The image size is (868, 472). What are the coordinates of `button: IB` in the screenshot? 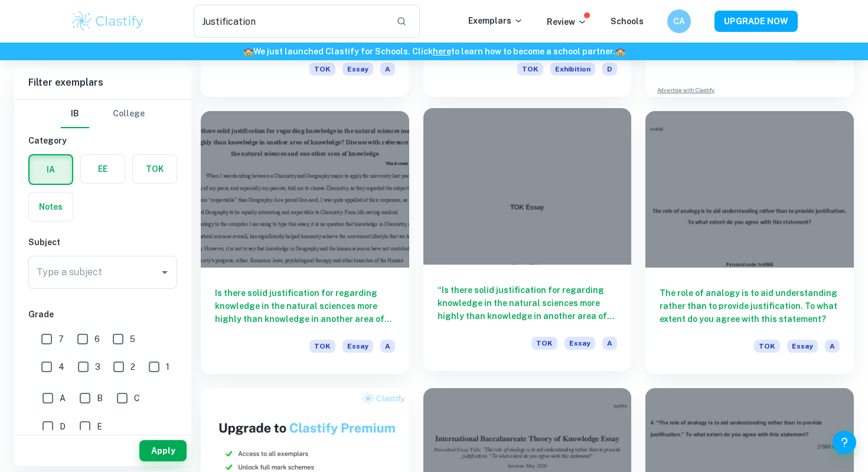 It's located at (75, 114).